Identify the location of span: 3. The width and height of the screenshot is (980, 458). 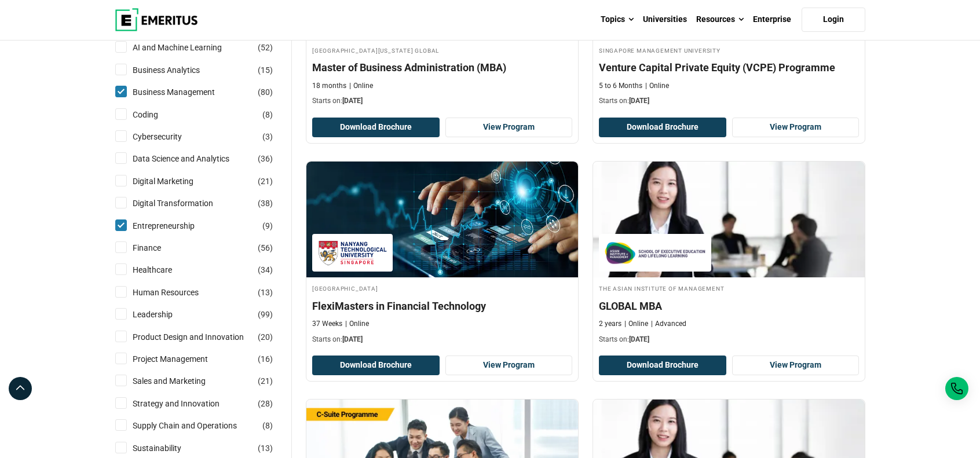
(268, 136).